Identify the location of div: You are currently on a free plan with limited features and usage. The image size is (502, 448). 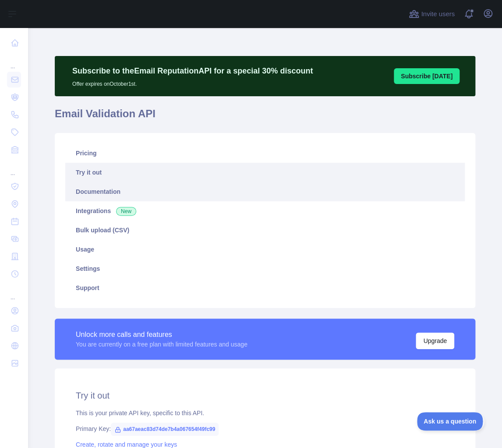
(162, 344).